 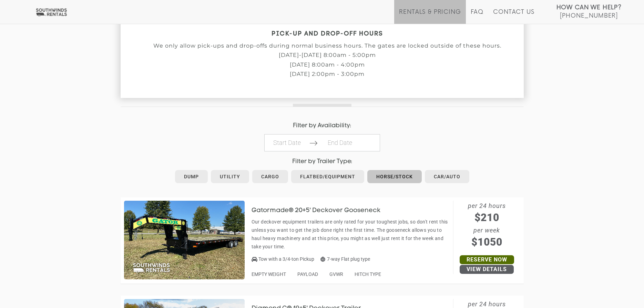 What do you see at coordinates (321, 210) in the screenshot?
I see `a: Gatormade® 20+5' Deckover Gooseneck` at bounding box center [321, 210].